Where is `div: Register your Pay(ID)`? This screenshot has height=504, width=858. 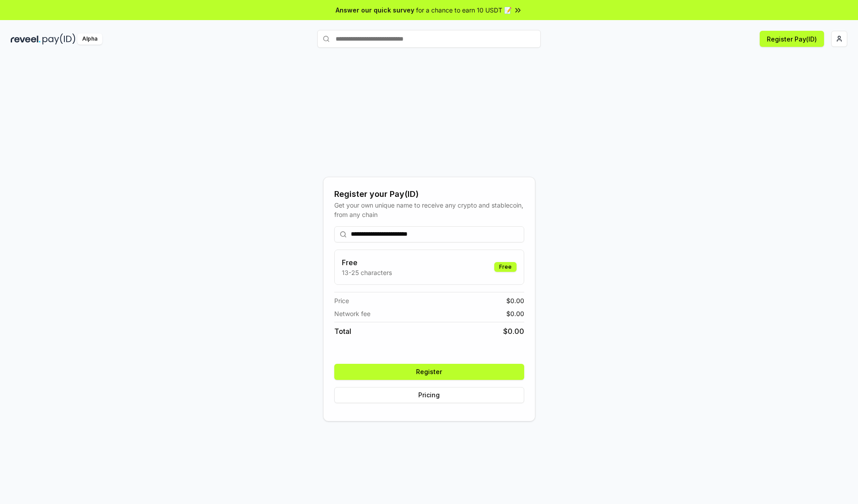
div: Register your Pay(ID) is located at coordinates (429, 195).